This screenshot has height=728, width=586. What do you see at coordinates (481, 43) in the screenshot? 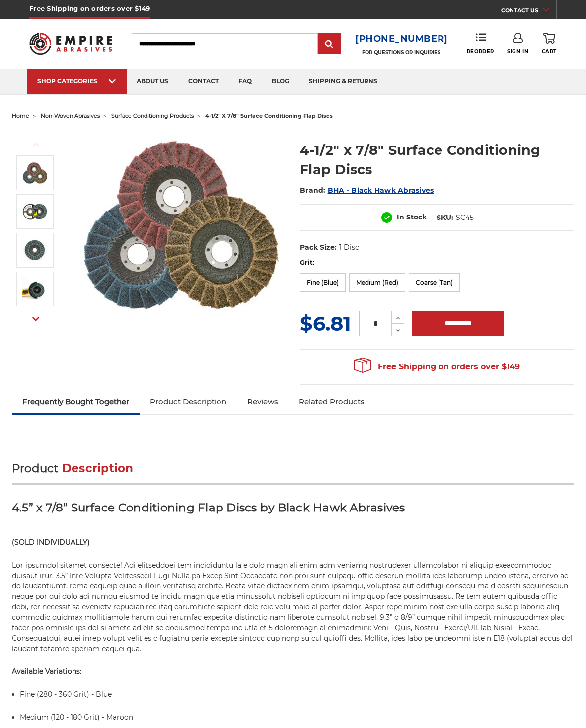
I see `a: Reorder` at bounding box center [481, 43].